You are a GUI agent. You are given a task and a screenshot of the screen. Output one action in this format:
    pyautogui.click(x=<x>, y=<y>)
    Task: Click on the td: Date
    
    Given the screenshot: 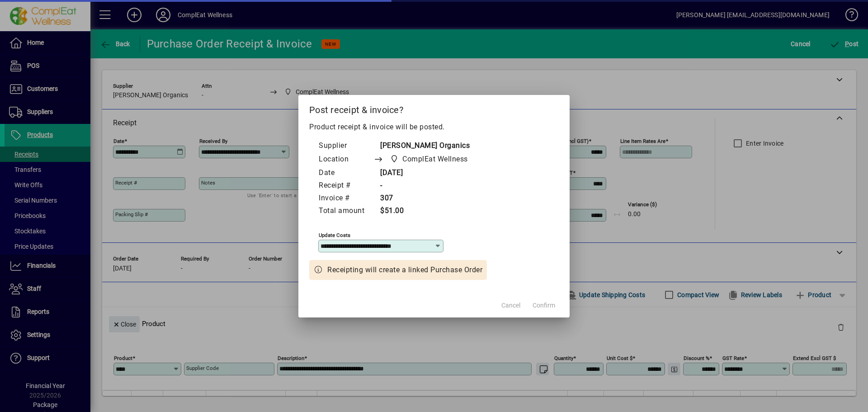 What is the action you would take?
    pyautogui.click(x=346, y=173)
    